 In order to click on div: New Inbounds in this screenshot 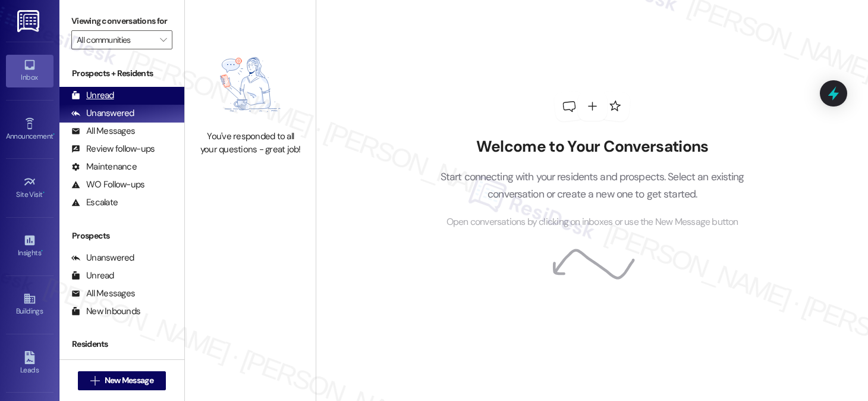, I will do `click(106, 311)`.